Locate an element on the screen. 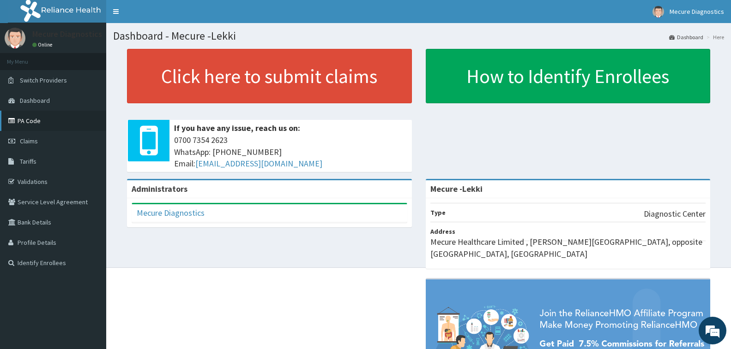 This screenshot has width=731, height=349. b: If you have any issue, reach us on: is located at coordinates (237, 128).